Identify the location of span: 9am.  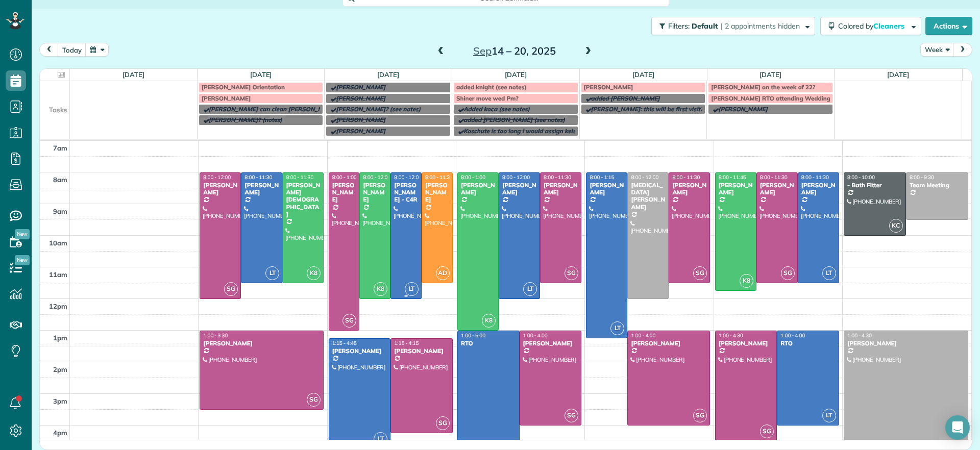
(60, 211).